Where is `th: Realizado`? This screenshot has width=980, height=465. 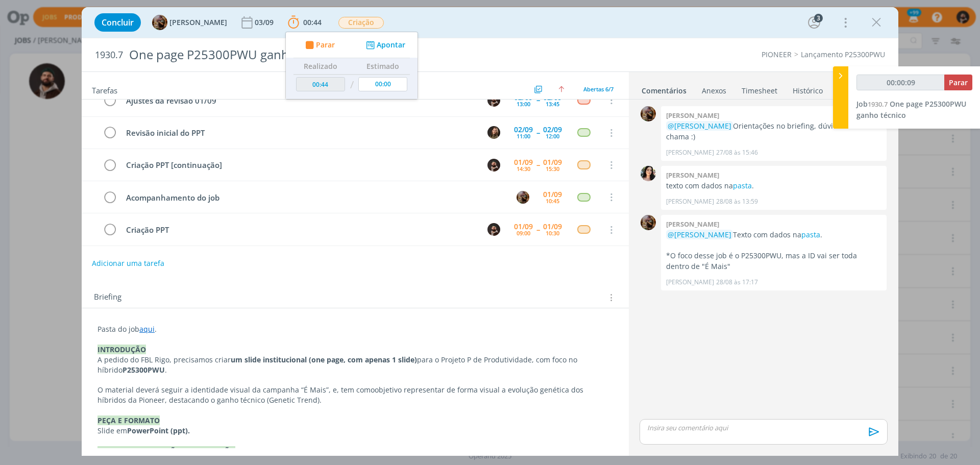 th: Realizado is located at coordinates (320, 66).